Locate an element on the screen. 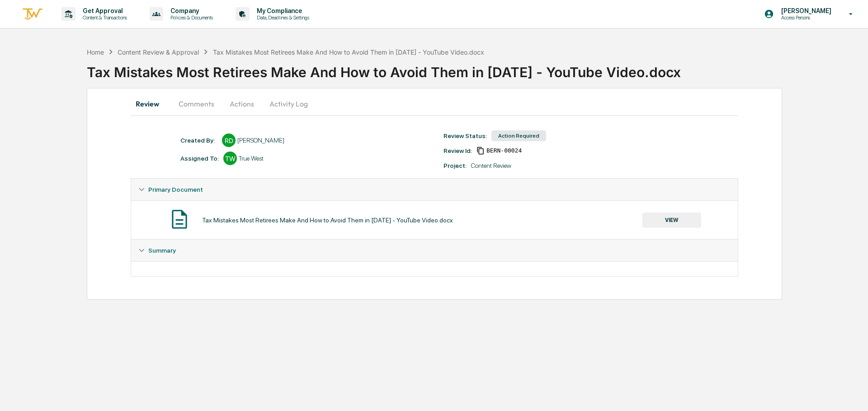  p: Data, Deadlines & Settings is located at coordinates (282, 18).